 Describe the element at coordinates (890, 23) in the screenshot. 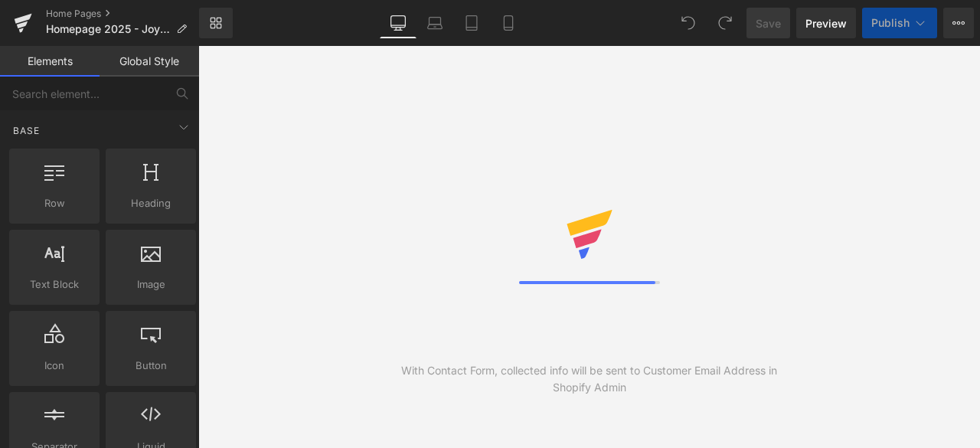

I see `span: Publish` at that location.